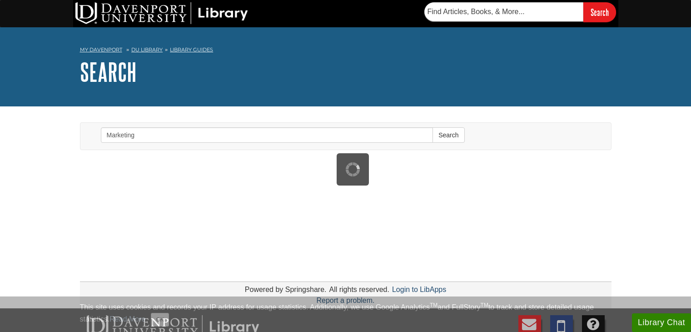 The height and width of the screenshot is (332, 691). What do you see at coordinates (286, 289) in the screenshot?
I see `div: Powered by Springshare.` at bounding box center [286, 289].